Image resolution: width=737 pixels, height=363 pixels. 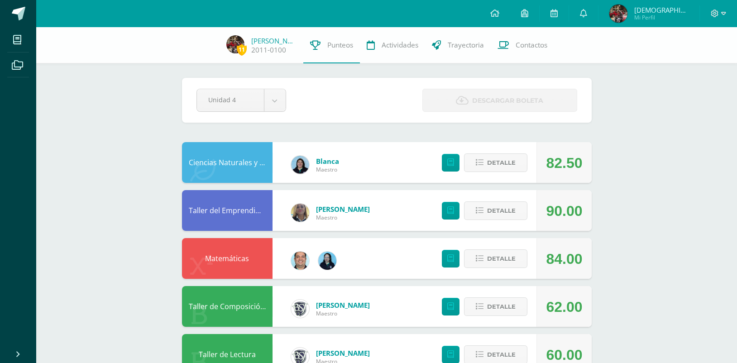 What do you see at coordinates (532, 45) in the screenshot?
I see `span: Contactos` at bounding box center [532, 45].